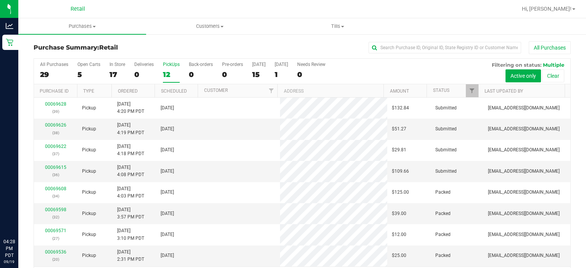 This screenshot has height=268, width=586. Describe the element at coordinates (56, 252) in the screenshot. I see `a: 00069536` at that location.